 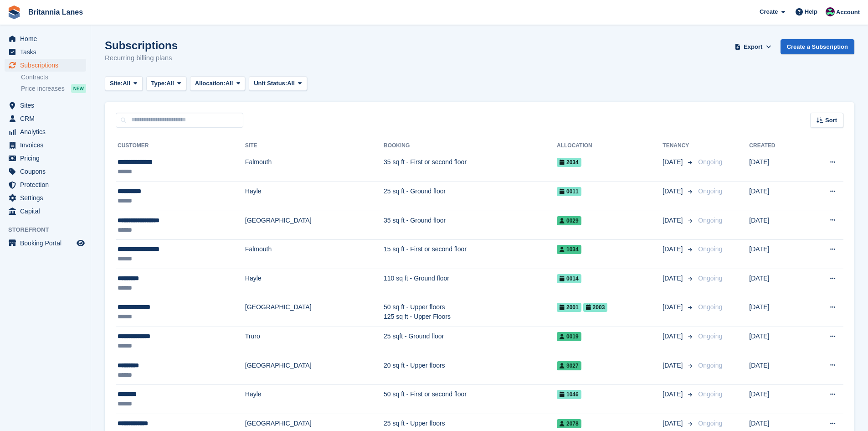 What do you see at coordinates (49, 230) in the screenshot?
I see `span: Storefront` at bounding box center [49, 230].